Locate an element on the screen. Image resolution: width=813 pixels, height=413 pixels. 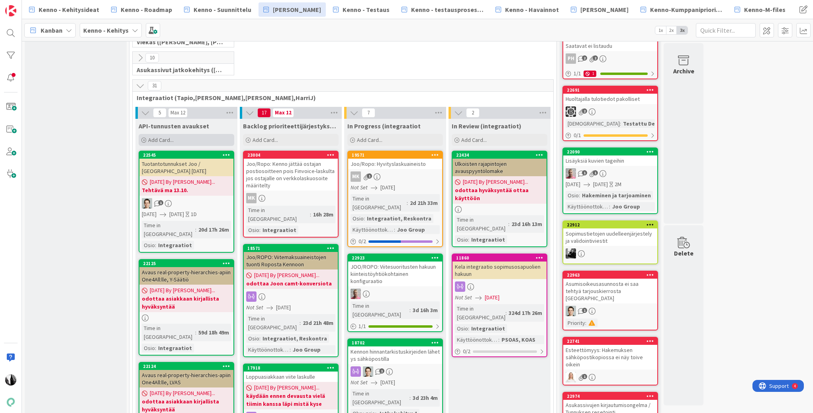
div: Avaus real-property-hierarchies-apiin One4All:lle, Y-Säätiö is located at coordinates (186, 276).